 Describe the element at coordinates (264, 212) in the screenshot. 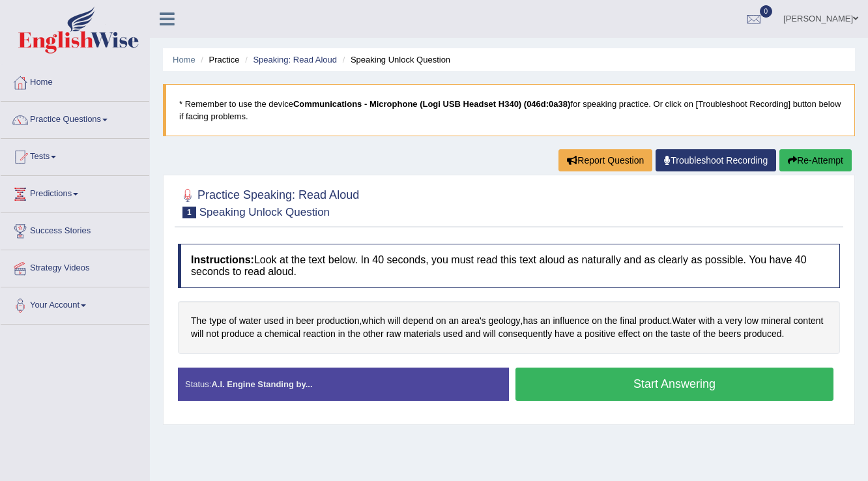

I see `small: Speaking Unlock Question` at that location.